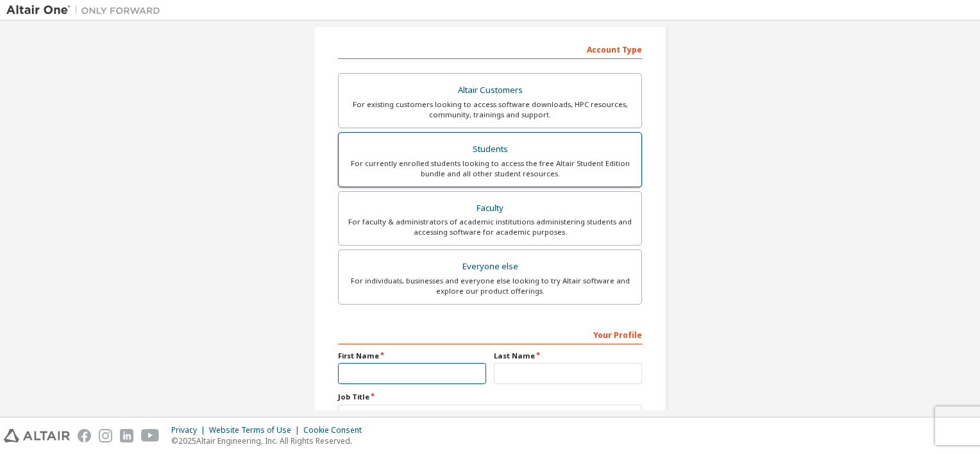 This screenshot has width=980, height=454. I want to click on div: For existing customers looking to access software downloads, HPC resources, community, trainings ..., so click(490, 110).